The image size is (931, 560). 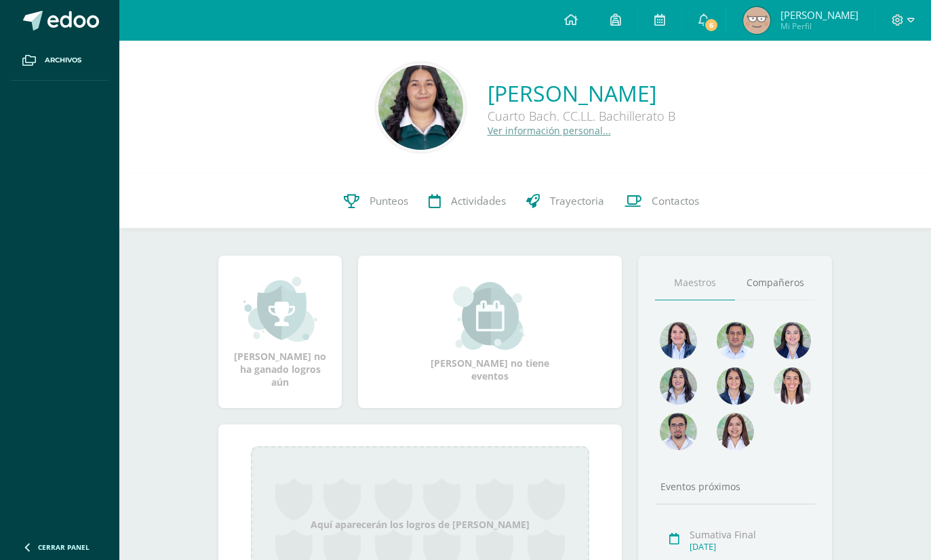 I want to click on img: 4477f7ca9110c21fc6bc39c35d56baaa.png, so click(x=678, y=340).